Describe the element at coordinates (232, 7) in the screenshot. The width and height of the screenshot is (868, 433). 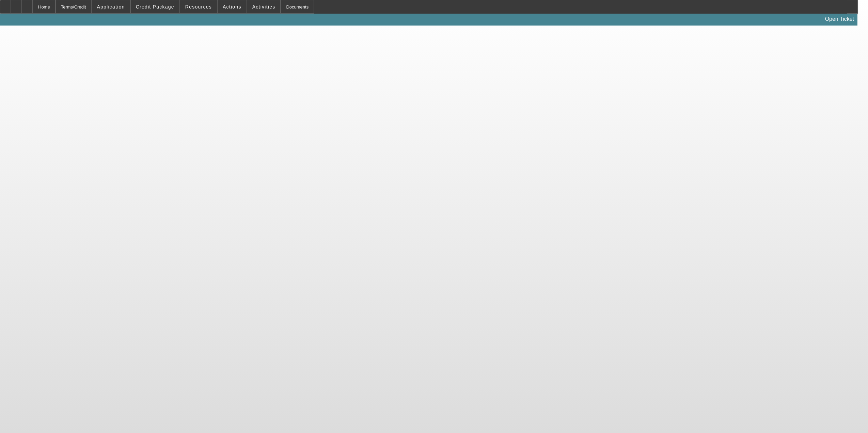
I see `button: Actions` at that location.